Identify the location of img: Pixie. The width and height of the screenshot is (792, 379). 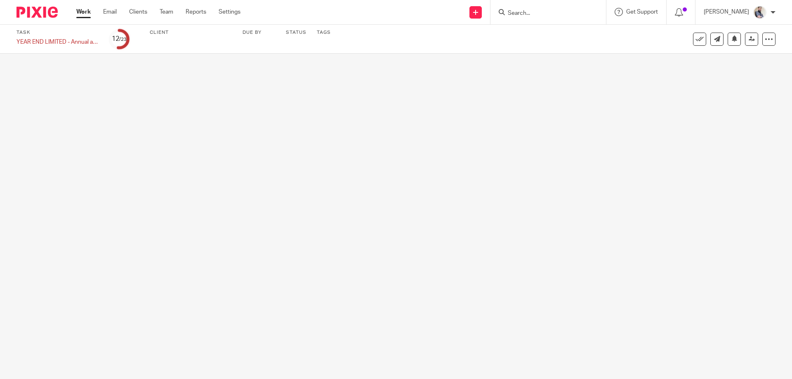
(37, 12).